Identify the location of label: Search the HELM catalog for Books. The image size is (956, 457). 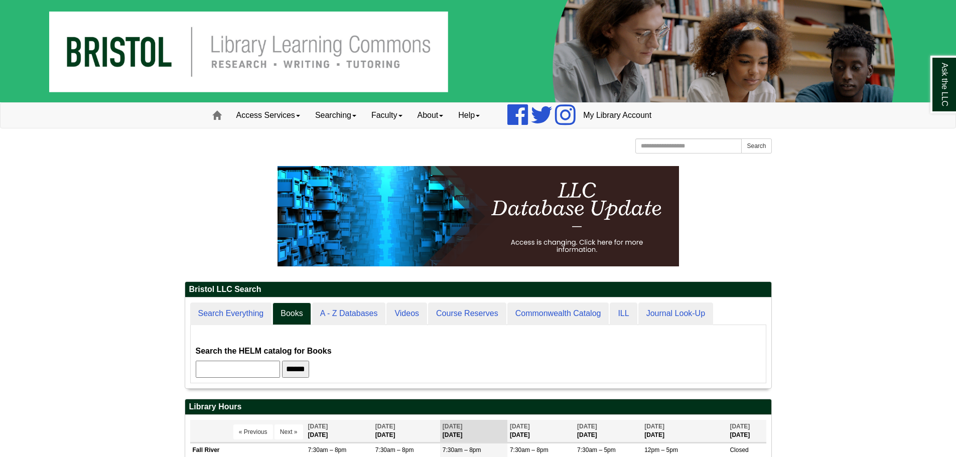
(264, 351).